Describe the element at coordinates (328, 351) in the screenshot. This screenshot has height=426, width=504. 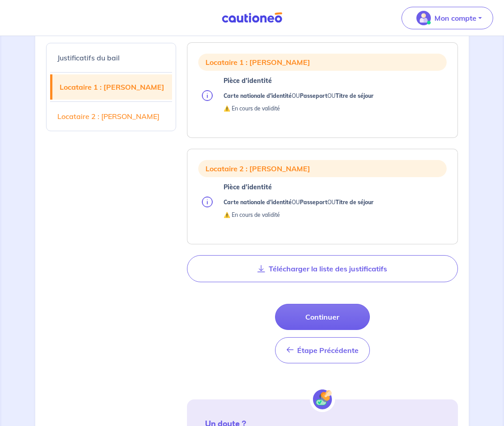
I see `span: Étape Précédente` at that location.